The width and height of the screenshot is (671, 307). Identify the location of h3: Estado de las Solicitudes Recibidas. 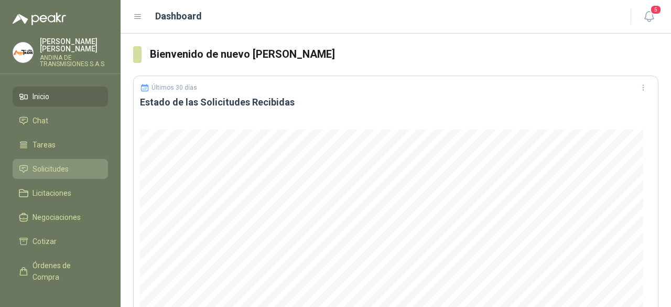
(396, 102).